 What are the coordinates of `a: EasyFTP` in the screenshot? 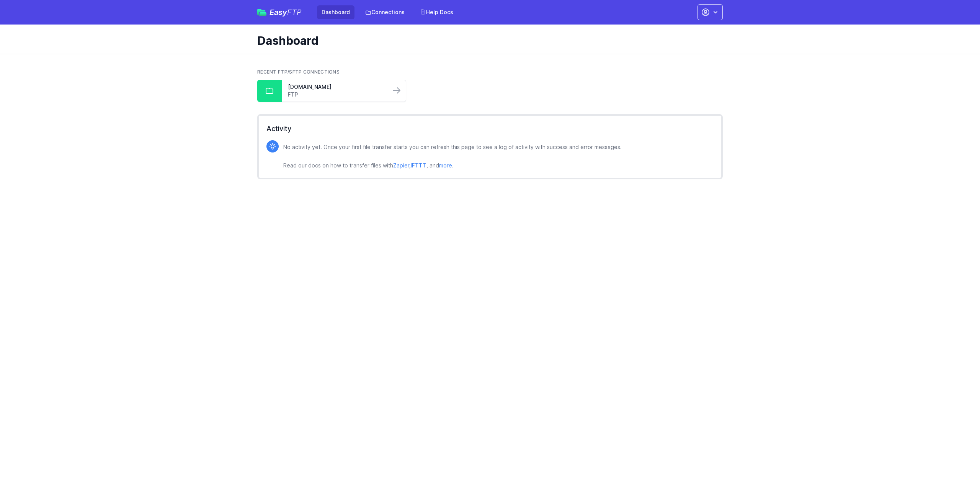 It's located at (279, 12).